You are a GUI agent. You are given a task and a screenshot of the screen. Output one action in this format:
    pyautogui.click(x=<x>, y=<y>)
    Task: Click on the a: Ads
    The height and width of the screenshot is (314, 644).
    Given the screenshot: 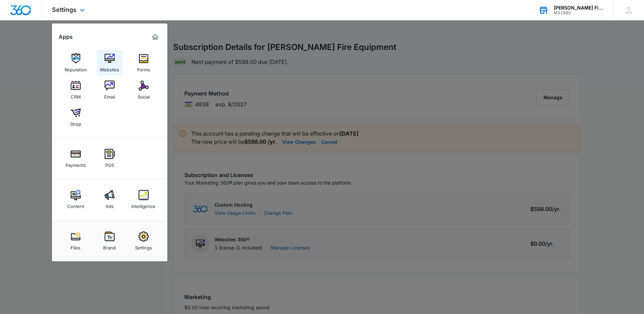 What is the action you would take?
    pyautogui.click(x=110, y=200)
    